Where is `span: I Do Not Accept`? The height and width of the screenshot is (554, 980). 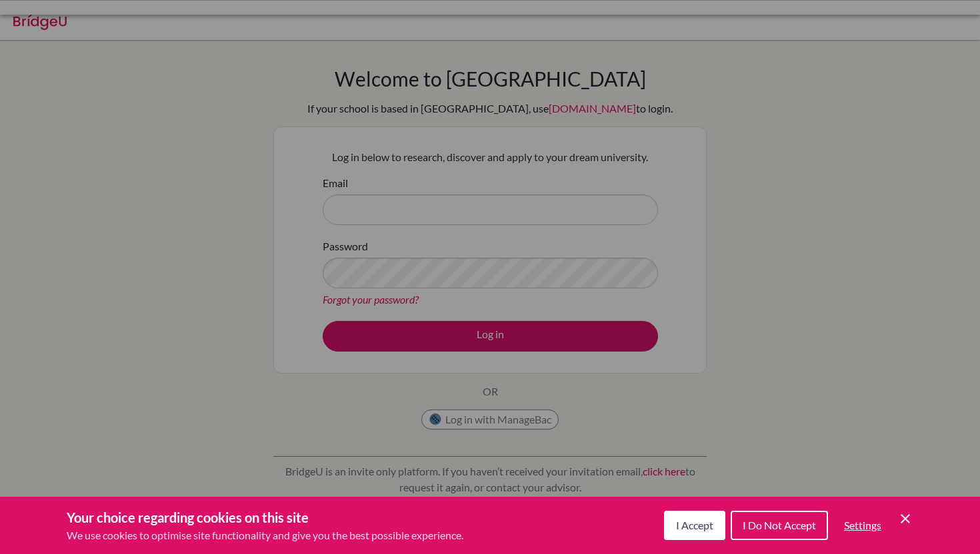
span: I Do Not Accept is located at coordinates (779, 525).